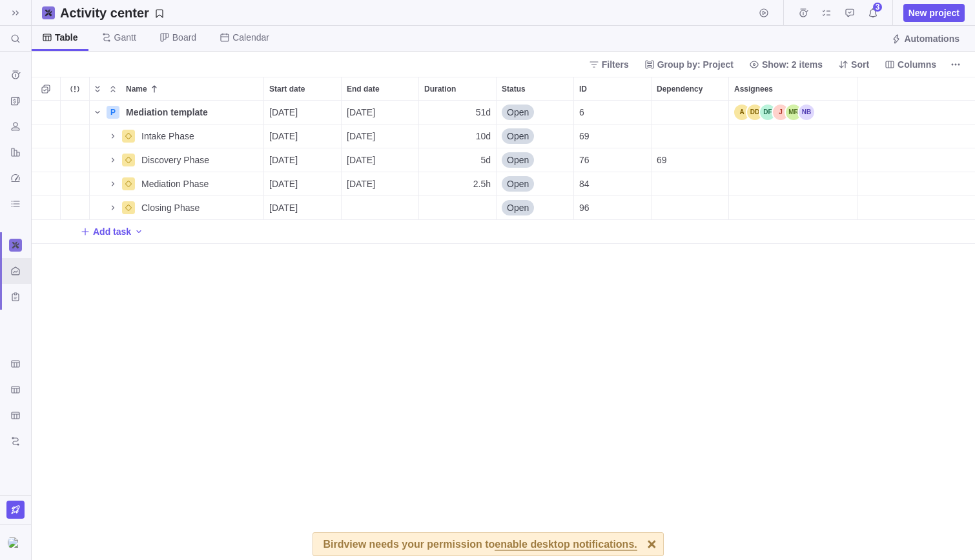  What do you see at coordinates (585, 184) in the screenshot?
I see `span: 84` at bounding box center [585, 184].